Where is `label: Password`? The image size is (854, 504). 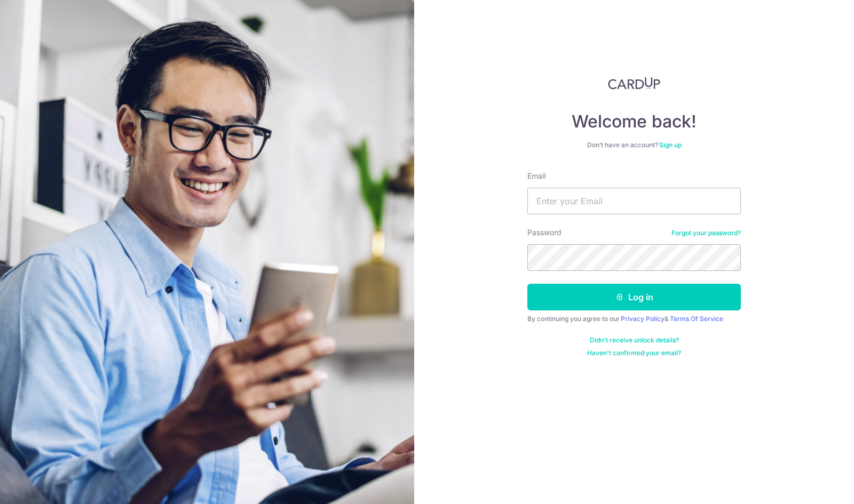
label: Password is located at coordinates (544, 232).